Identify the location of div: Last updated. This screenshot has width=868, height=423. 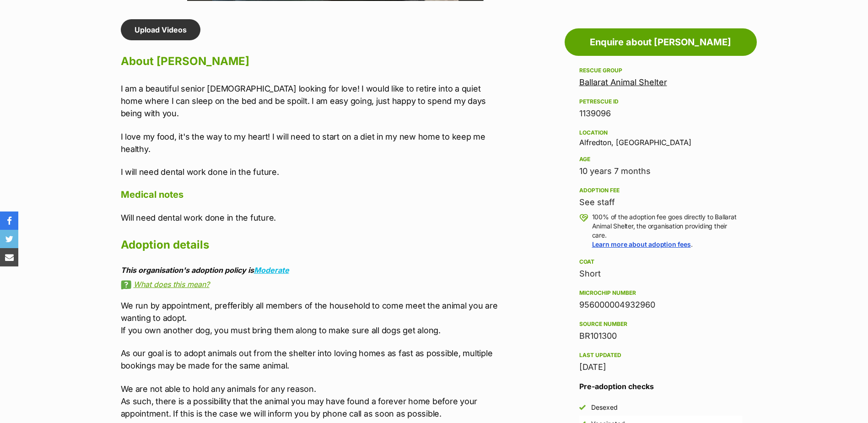
(661, 355).